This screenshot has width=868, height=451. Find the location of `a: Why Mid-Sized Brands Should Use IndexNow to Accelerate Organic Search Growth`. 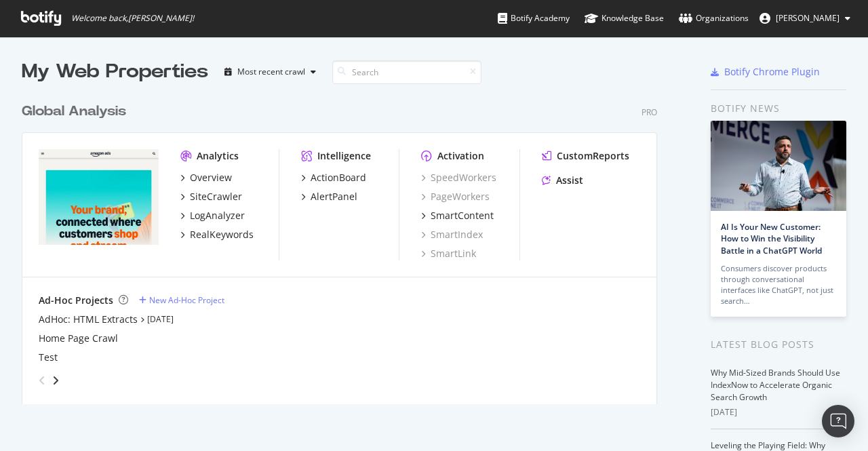

a: Why Mid-Sized Brands Should Use IndexNow to Accelerate Organic Search Growth is located at coordinates (775, 384).